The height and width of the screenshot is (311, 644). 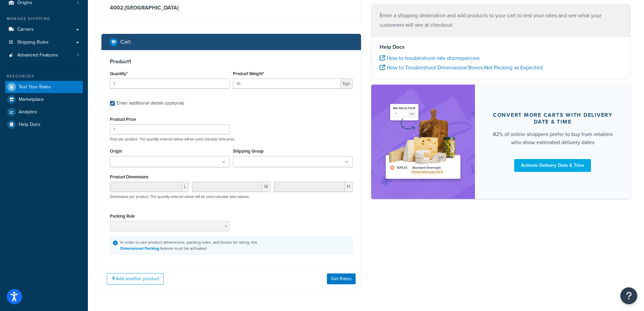 What do you see at coordinates (112, 103) in the screenshot?
I see `input: Enter additional details (optional)` at bounding box center [112, 103].